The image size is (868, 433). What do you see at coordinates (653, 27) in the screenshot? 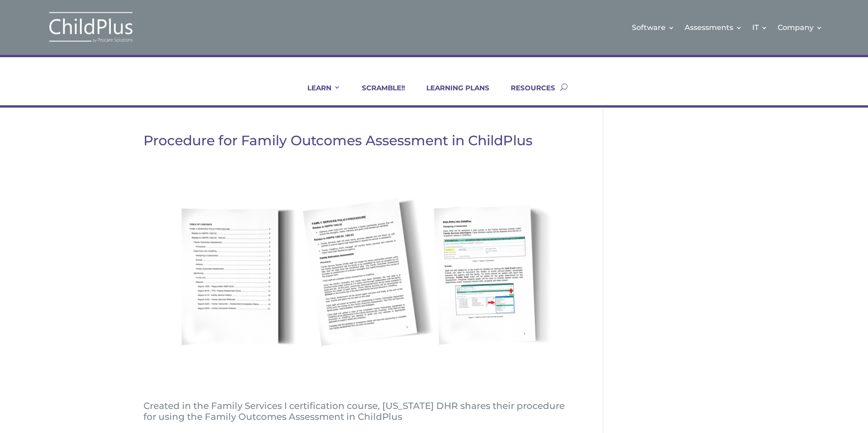
I see `a: Software` at bounding box center [653, 27].